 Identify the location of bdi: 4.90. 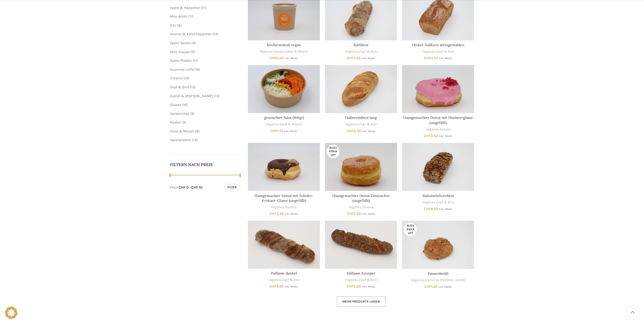
(276, 287).